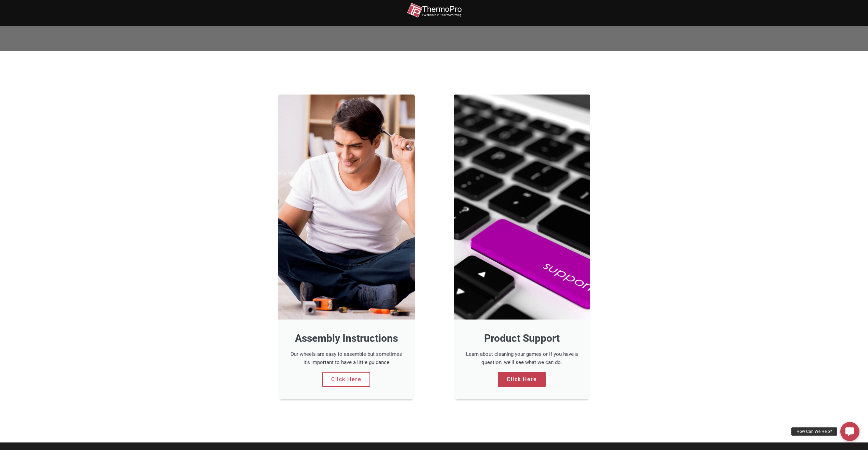 The height and width of the screenshot is (450, 868). I want to click on img: thermopro-logo-non-iso, so click(434, 10).